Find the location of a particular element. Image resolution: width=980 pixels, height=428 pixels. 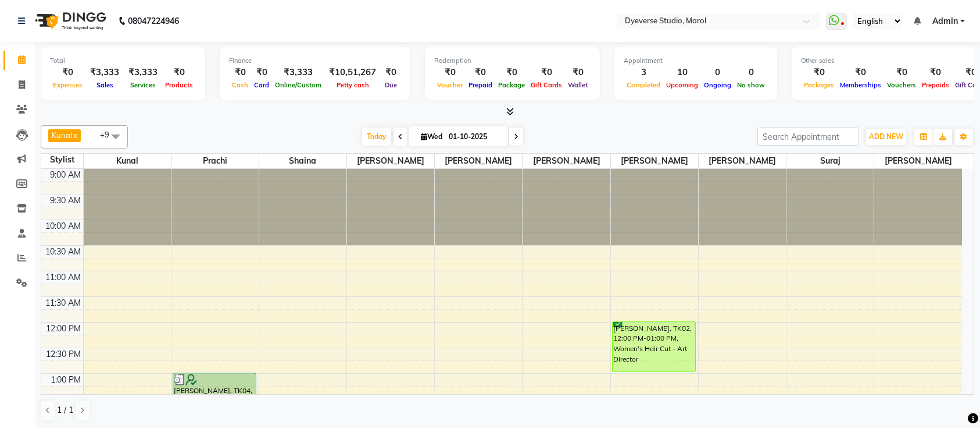

span: Card is located at coordinates (262, 85).